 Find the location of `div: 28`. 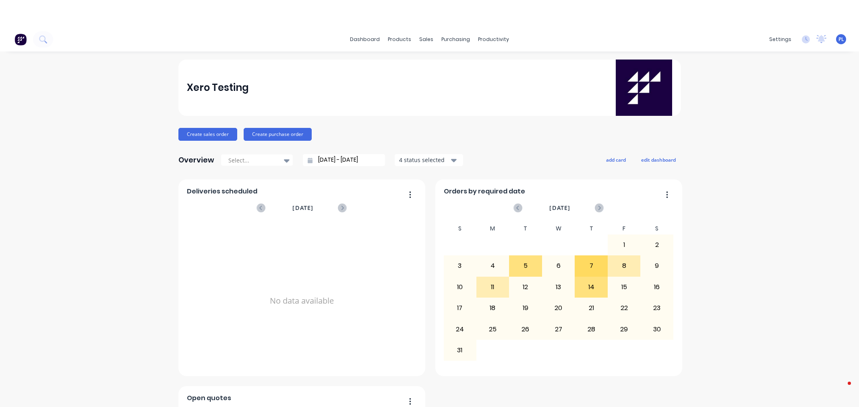

div: 28 is located at coordinates (591, 329).